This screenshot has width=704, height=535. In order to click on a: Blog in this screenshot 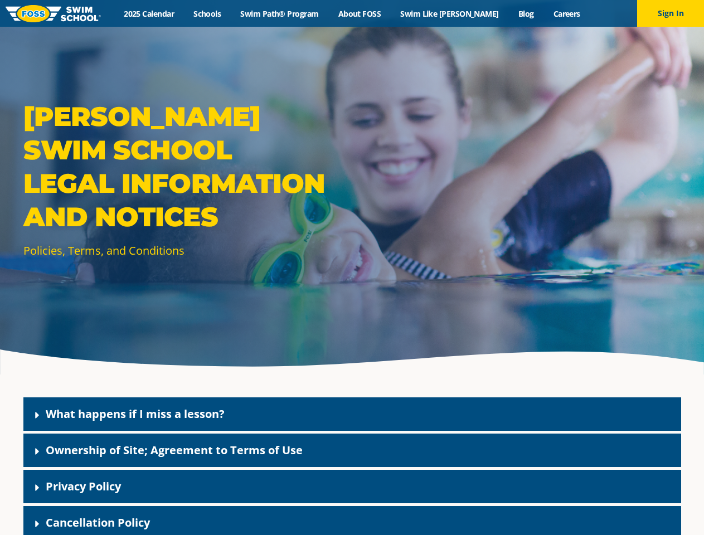, I will do `click(526, 13)`.